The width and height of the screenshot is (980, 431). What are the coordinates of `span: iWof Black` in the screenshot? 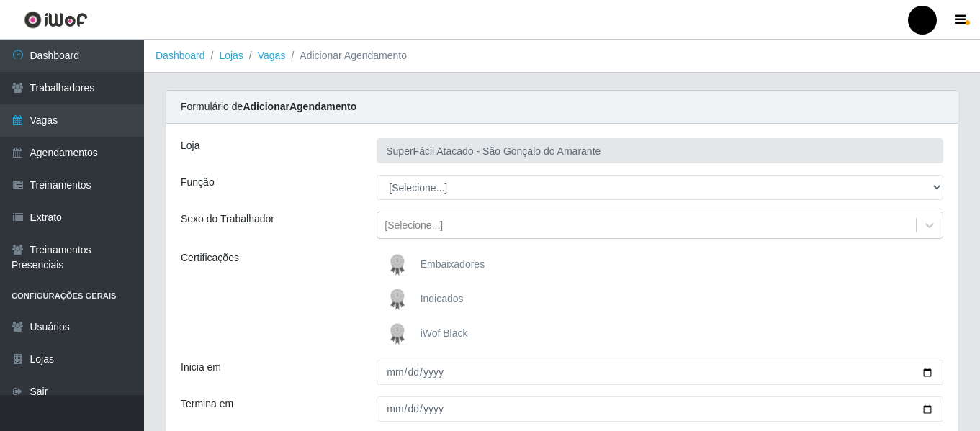 It's located at (444, 333).